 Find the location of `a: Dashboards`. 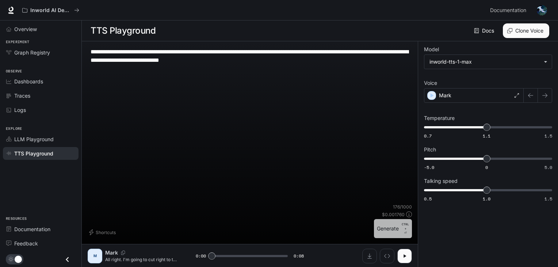

a: Dashboards is located at coordinates (41, 81).